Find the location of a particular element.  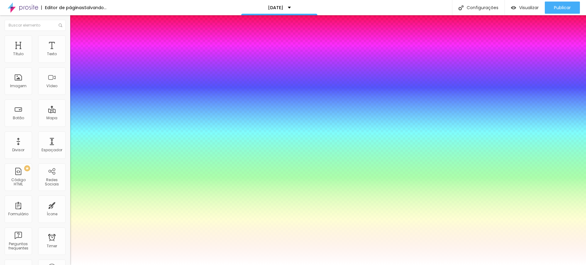

div: Título is located at coordinates (18, 54).